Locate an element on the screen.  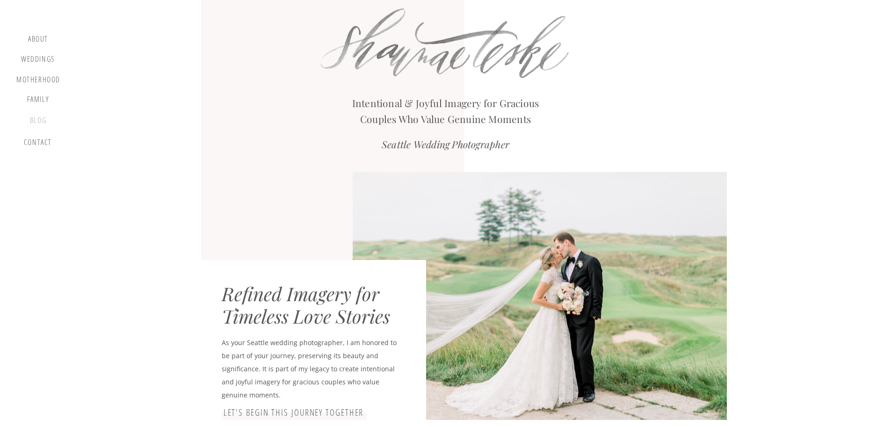
div: Family is located at coordinates (38, 101).